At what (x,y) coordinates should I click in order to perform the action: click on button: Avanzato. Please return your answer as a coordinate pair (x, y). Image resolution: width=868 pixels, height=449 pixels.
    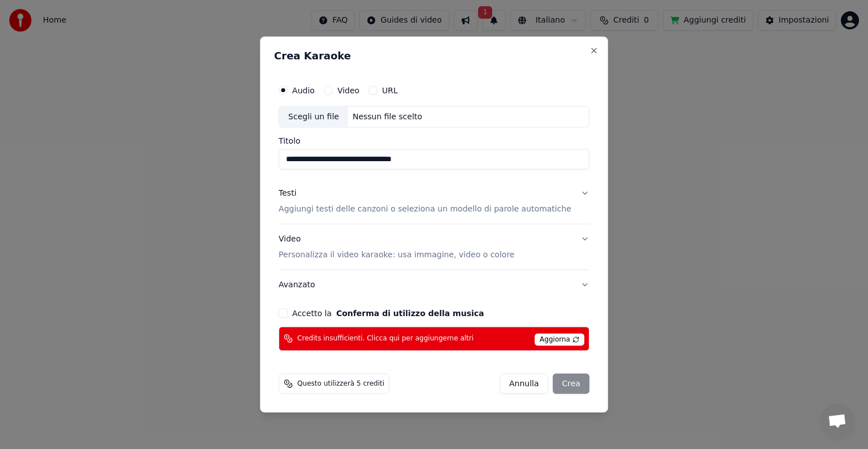
    Looking at the image, I should click on (434, 284).